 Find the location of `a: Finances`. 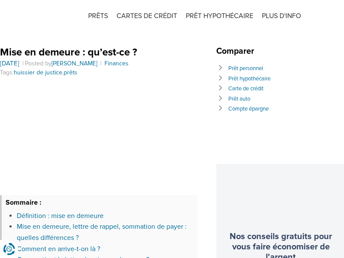

a: Finances is located at coordinates (117, 63).